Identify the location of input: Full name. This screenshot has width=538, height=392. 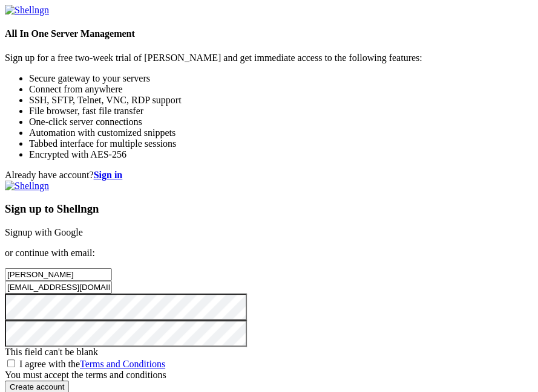
(58, 274).